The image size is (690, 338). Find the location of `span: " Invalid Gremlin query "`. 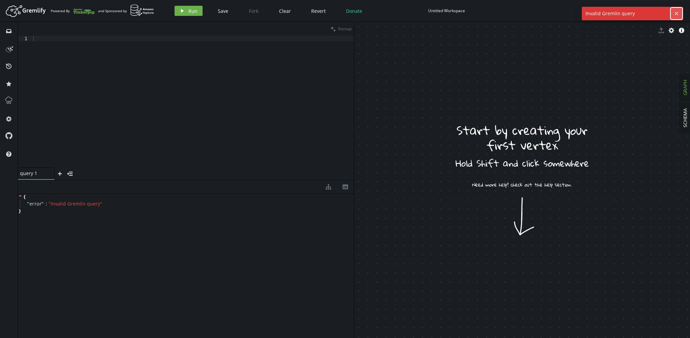

span: " Invalid Gremlin query " is located at coordinates (75, 204).